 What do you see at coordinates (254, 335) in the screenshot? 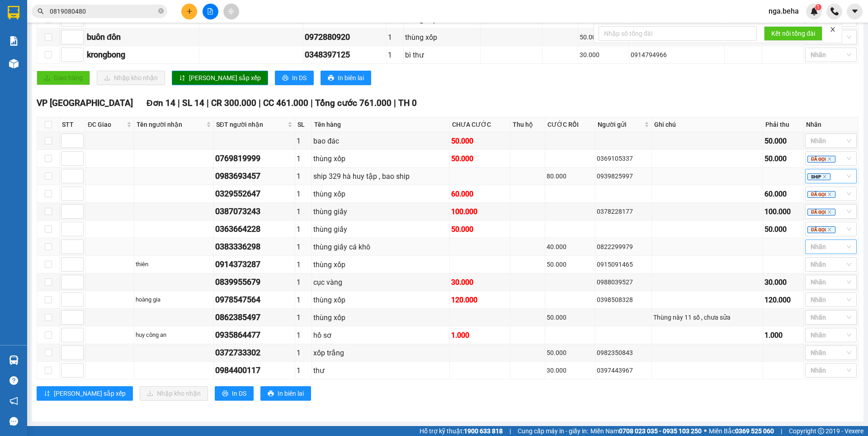
I see `div: 0935864477` at bounding box center [254, 335].